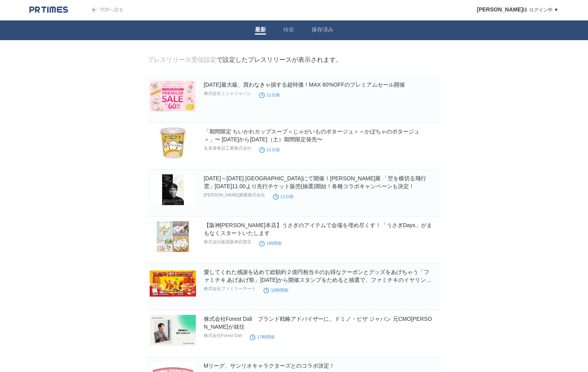  Describe the element at coordinates (101, 10) in the screenshot. I see `a: TOPへ戻る` at that location.